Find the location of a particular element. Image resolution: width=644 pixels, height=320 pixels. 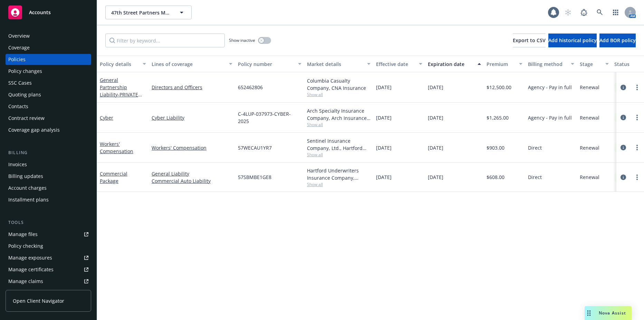

a: Quoting plans is located at coordinates (48, 95).